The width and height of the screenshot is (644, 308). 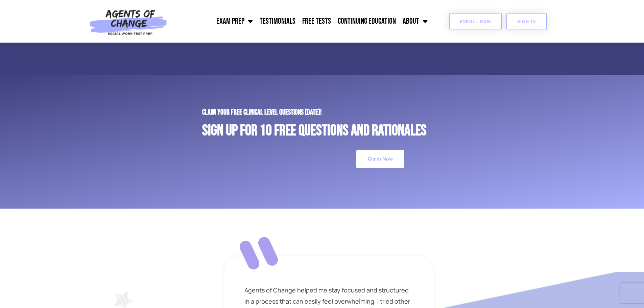 I want to click on a: Claim Now, so click(x=380, y=159).